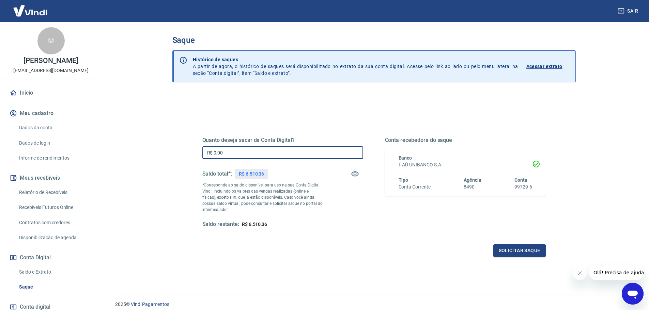 This screenshot has height=310, width=649. What do you see at coordinates (355, 66) in the screenshot?
I see `p: A partir de agora, o histórico de saques será disponibilizado no extrato da sua conta digital. Ac...` at bounding box center [355, 66].